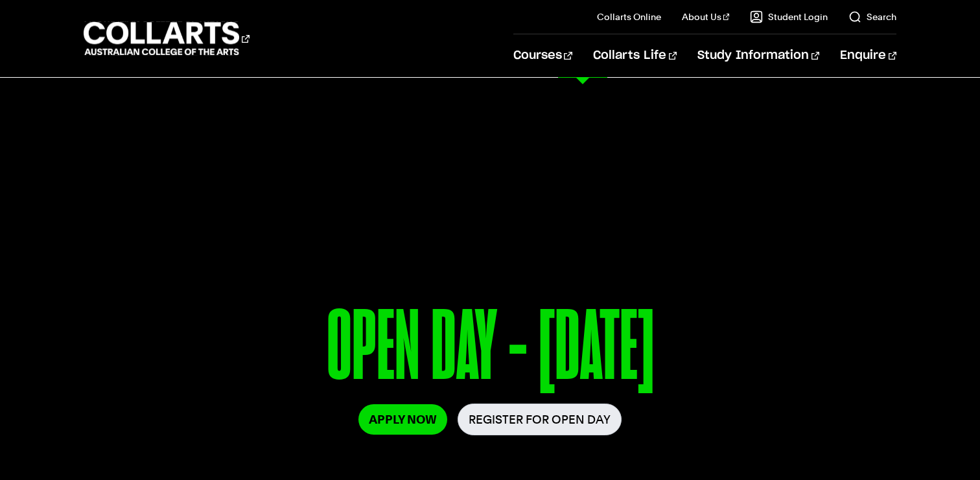  What do you see at coordinates (789, 17) in the screenshot?
I see `a: Student Login` at bounding box center [789, 17].